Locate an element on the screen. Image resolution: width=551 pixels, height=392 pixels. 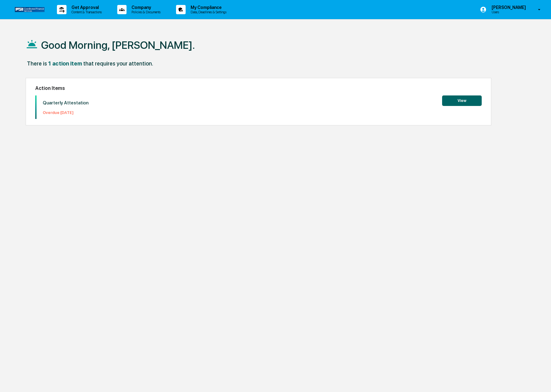
a: View is located at coordinates (462, 100).